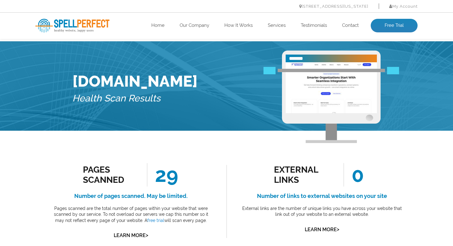  What do you see at coordinates (156, 221) in the screenshot?
I see `a: free trial` at bounding box center [156, 221].